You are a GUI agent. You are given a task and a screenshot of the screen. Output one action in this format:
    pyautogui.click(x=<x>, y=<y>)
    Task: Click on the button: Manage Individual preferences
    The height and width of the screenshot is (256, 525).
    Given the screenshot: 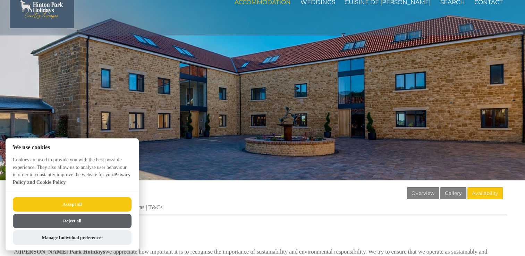 What is the action you would take?
    pyautogui.click(x=72, y=238)
    